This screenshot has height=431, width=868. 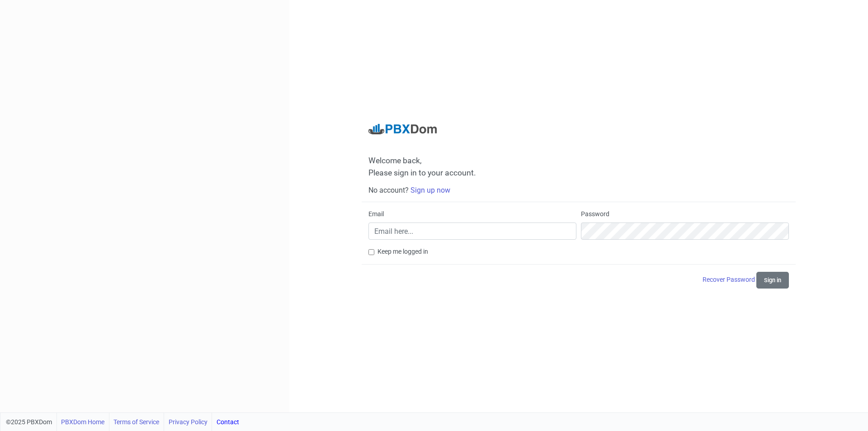 I want to click on label: Keep me logged in, so click(x=403, y=252).